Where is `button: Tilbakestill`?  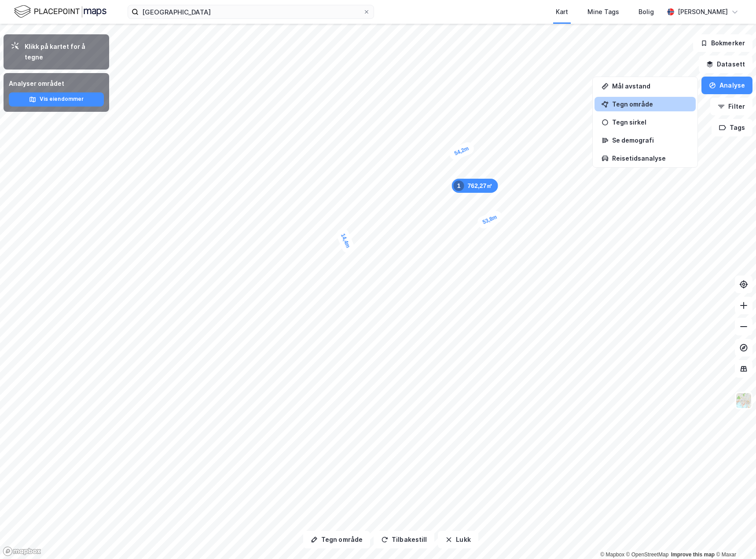 button: Tilbakestill is located at coordinates (404, 540).